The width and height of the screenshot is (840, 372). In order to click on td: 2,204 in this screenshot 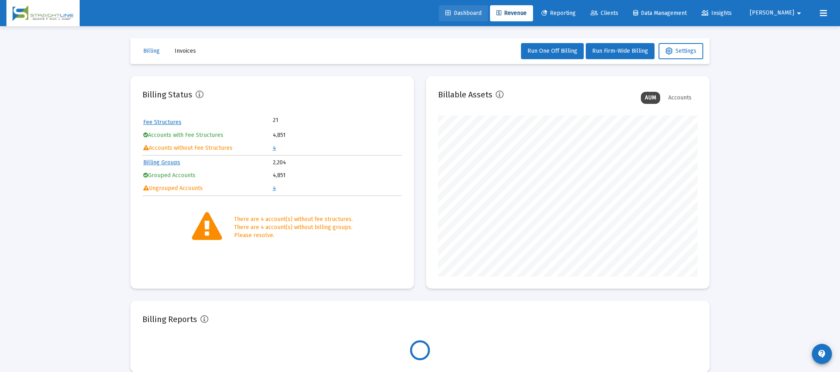, I will do `click(337, 163)`.